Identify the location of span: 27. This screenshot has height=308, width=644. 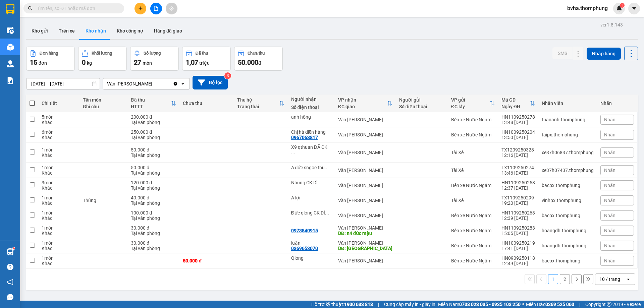
(137, 62).